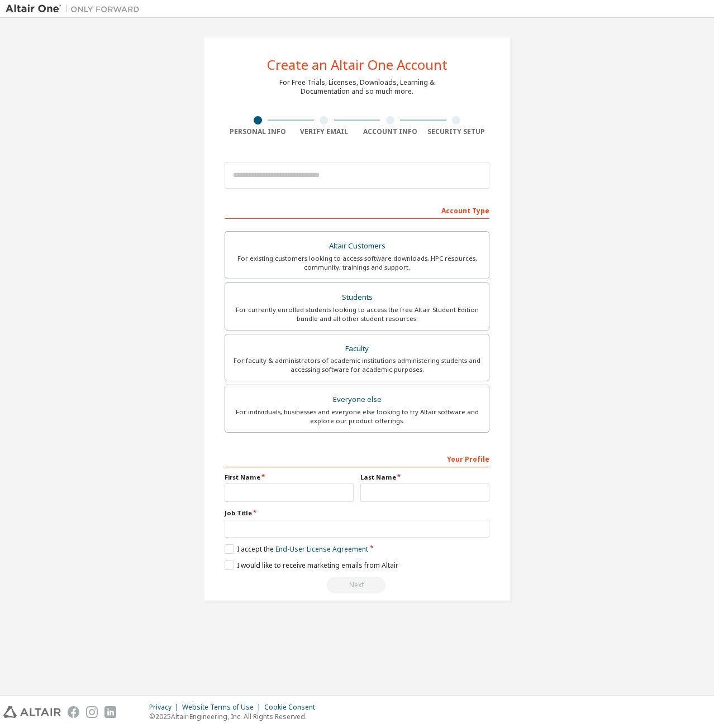 This screenshot has height=728, width=714. I want to click on div: Create an Altair One Account, so click(357, 65).